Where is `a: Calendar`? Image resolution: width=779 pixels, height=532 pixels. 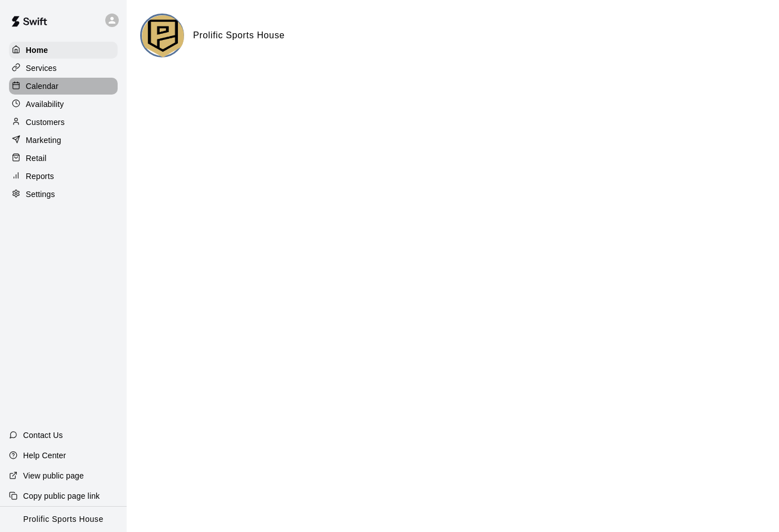 a: Calendar is located at coordinates (63, 86).